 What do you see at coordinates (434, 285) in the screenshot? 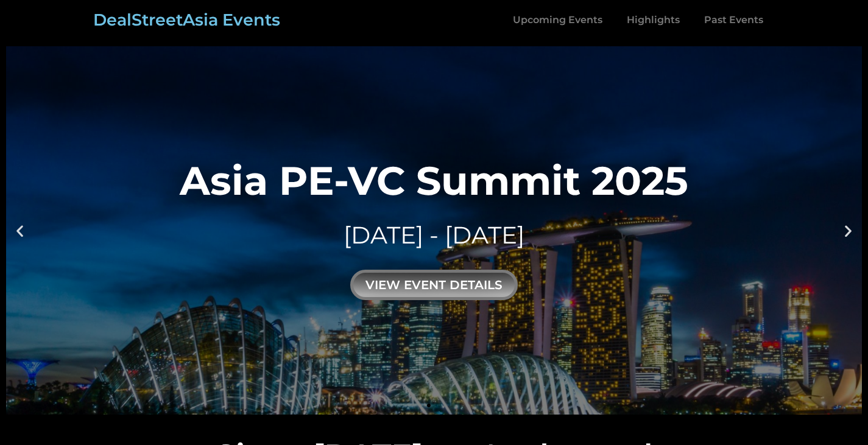
I see `div: view event details` at bounding box center [434, 285].